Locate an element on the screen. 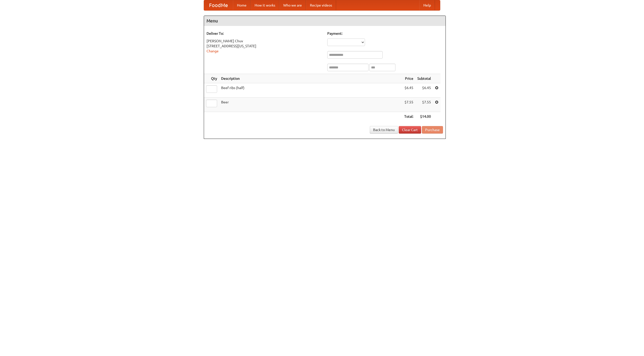 The width and height of the screenshot is (644, 356). a: Back to Menu is located at coordinates (384, 130).